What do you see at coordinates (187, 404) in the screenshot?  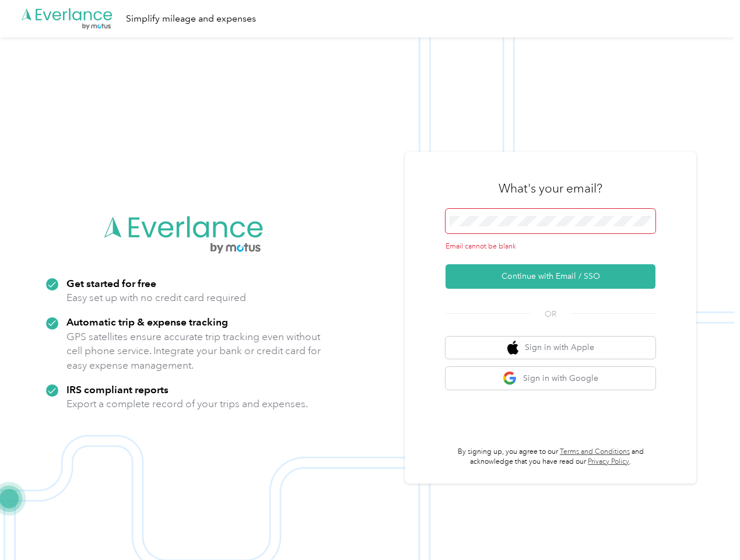 I see `p: Export a complete record of your trips and expenses.` at bounding box center [187, 404].